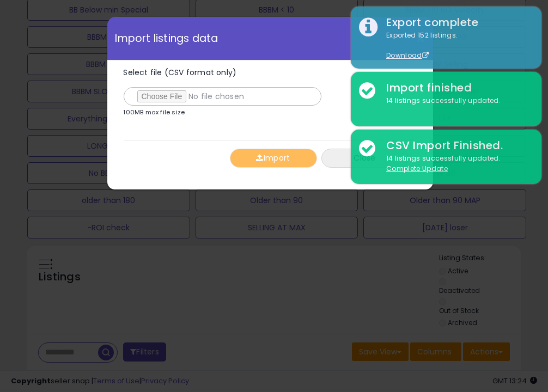 The height and width of the screenshot is (392, 548). Describe the element at coordinates (167, 38) in the screenshot. I see `span: Import listings data` at that location.